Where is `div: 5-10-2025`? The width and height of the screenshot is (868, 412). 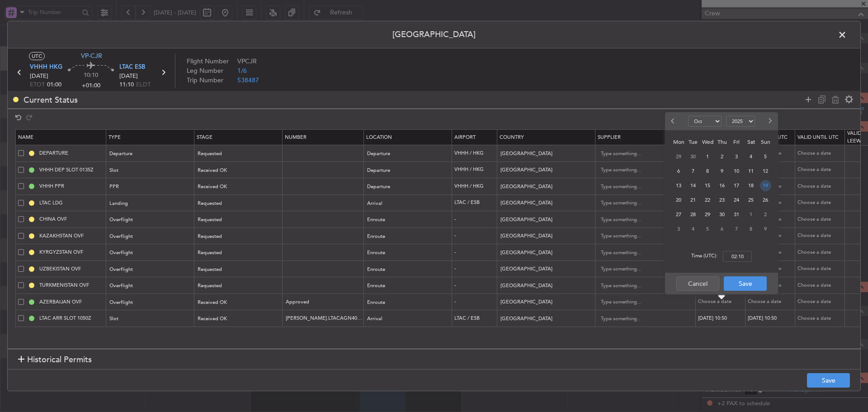
div: 5-10-2025 is located at coordinates (765, 156).